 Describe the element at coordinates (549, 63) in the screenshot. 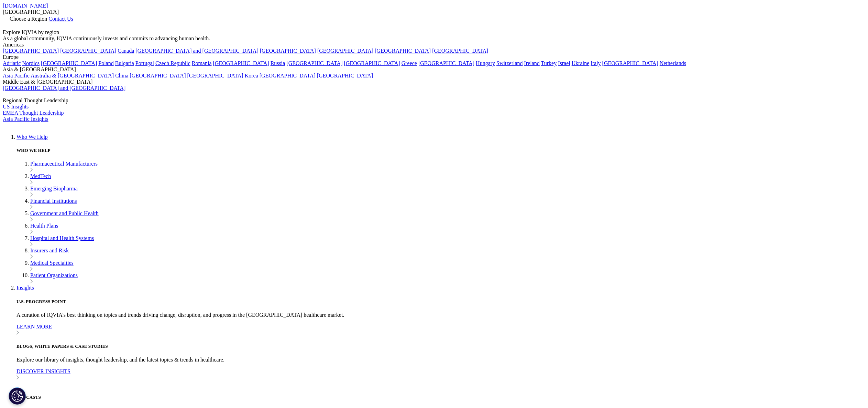

I see `a: Turkey` at that location.